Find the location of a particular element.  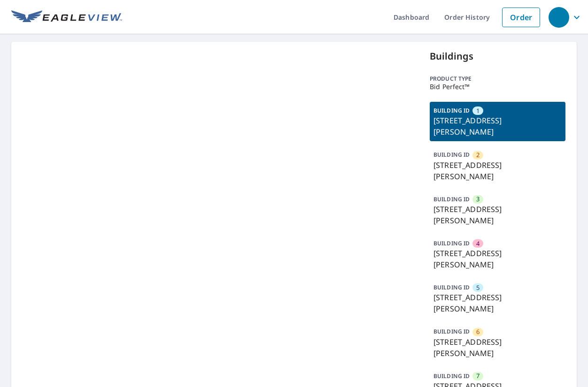

span: 1 is located at coordinates (478, 110).